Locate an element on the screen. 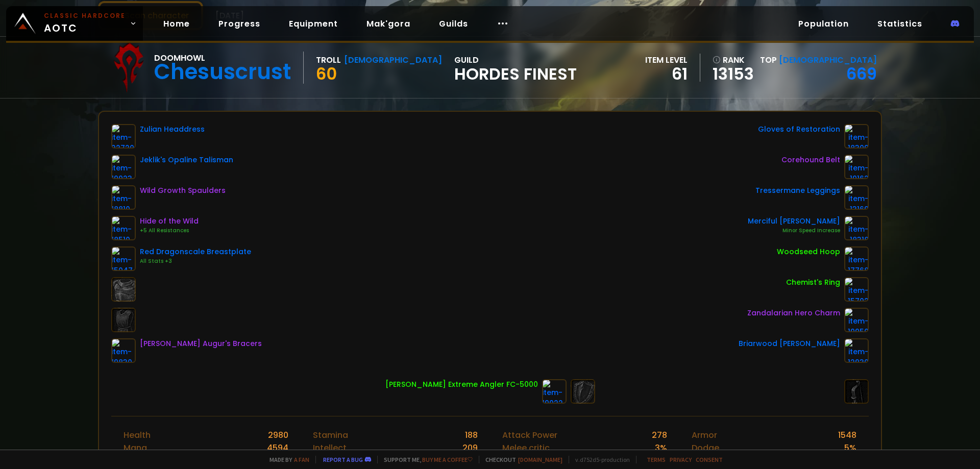 The width and height of the screenshot is (980, 469). a: 13153 is located at coordinates (733, 74).